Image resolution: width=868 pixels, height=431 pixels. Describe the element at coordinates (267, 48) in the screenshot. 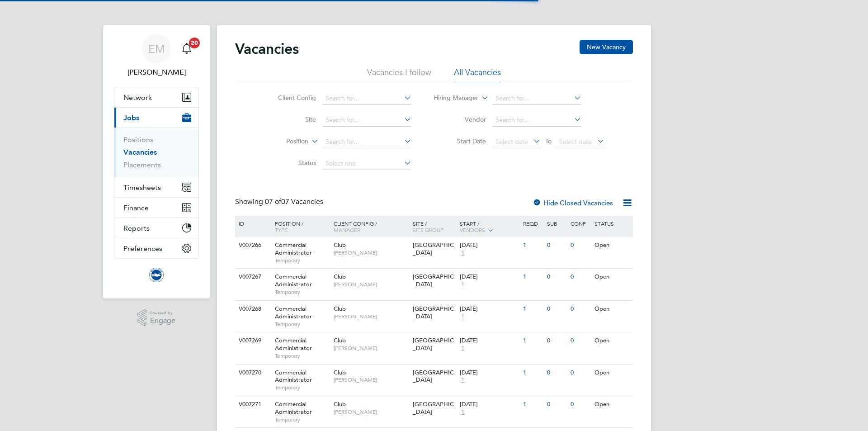

I see `h2: Vacancies` at that location.